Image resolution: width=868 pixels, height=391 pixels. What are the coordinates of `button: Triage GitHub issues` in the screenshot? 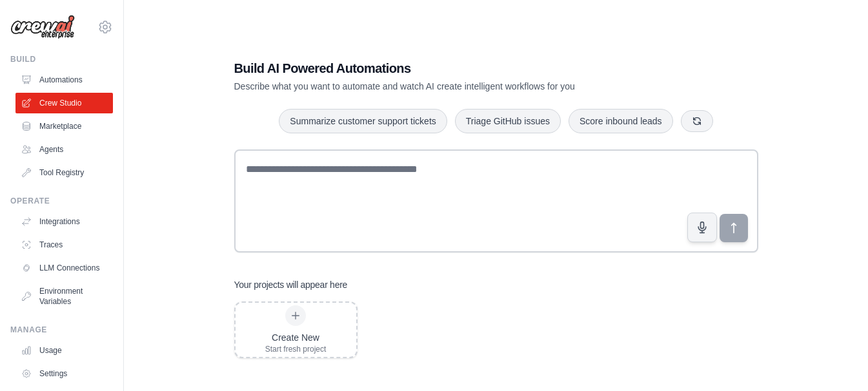 It's located at (507, 121).